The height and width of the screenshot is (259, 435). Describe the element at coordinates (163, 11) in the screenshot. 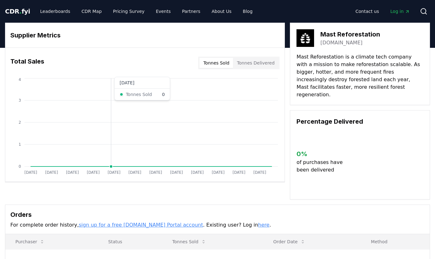

I see `a: Events` at that location.